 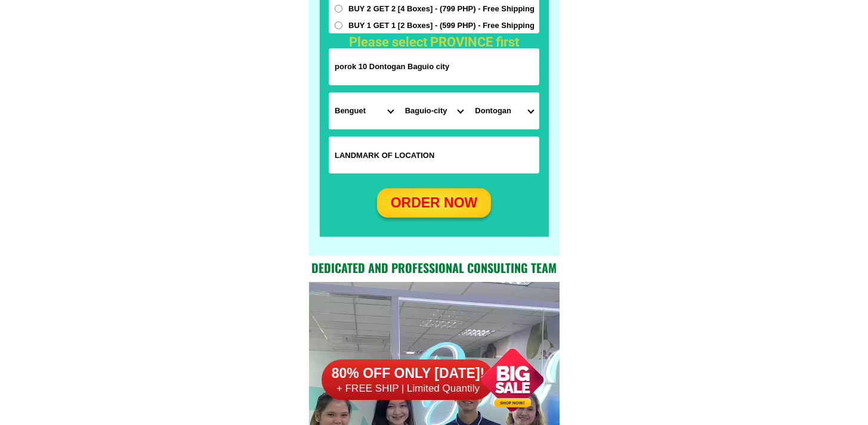 What do you see at coordinates (433, 203) in the screenshot?
I see `div: ORDER NOW` at bounding box center [433, 203].